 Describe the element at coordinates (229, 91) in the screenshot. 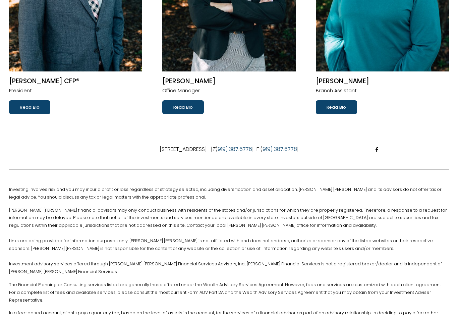

I see `p: Office Manager` at that location.